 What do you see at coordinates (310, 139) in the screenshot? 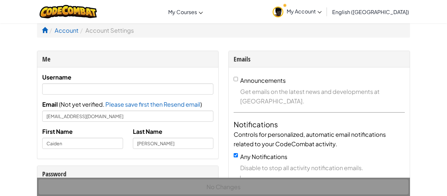
I see `span: Controls for personalized, automatic email notifications related to your CodeCombat activity.` at bounding box center [310, 139].